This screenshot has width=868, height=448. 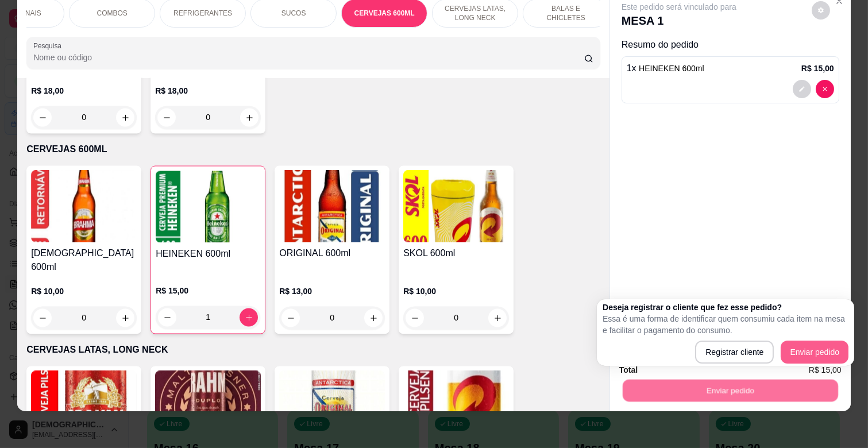 What do you see at coordinates (293, 13) in the screenshot?
I see `p: SUCOS` at bounding box center [293, 13].